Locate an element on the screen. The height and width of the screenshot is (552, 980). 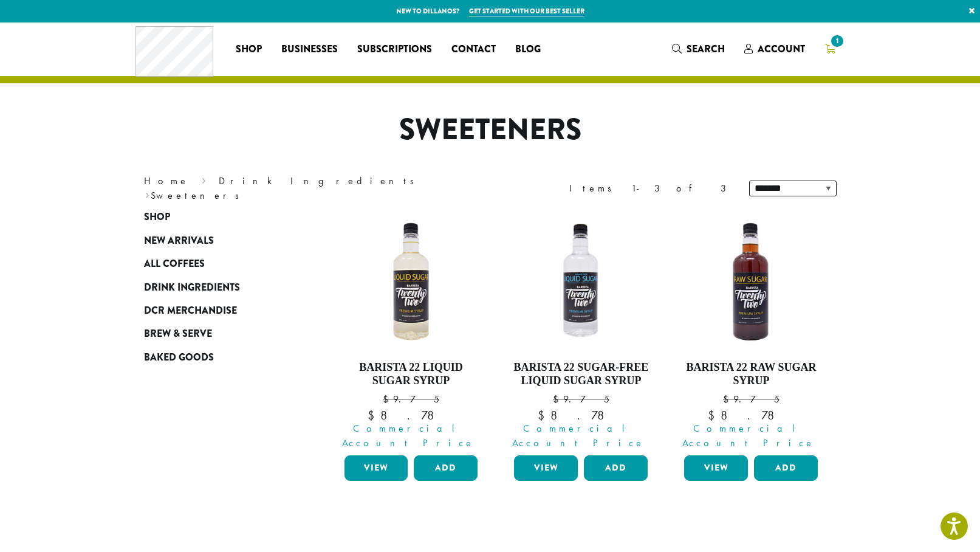
span: New Arrivals is located at coordinates (179, 241).